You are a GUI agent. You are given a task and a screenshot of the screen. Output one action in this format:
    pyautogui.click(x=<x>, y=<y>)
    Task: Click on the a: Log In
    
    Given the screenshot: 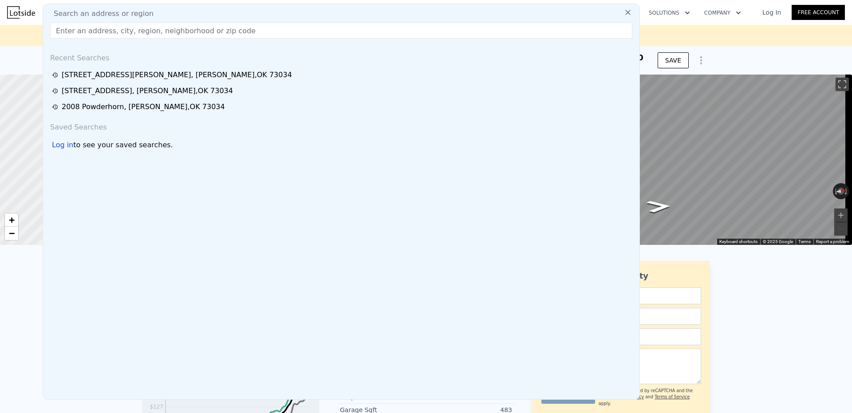 What is the action you would take?
    pyautogui.click(x=772, y=12)
    